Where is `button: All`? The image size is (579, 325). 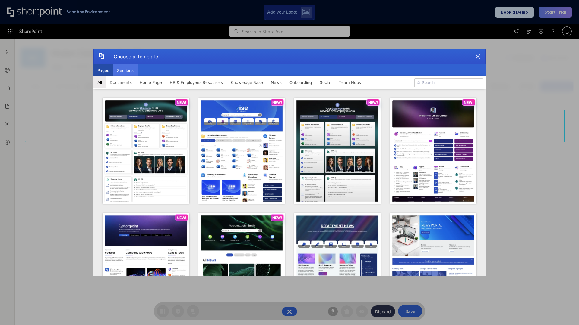 button: All is located at coordinates (99, 83).